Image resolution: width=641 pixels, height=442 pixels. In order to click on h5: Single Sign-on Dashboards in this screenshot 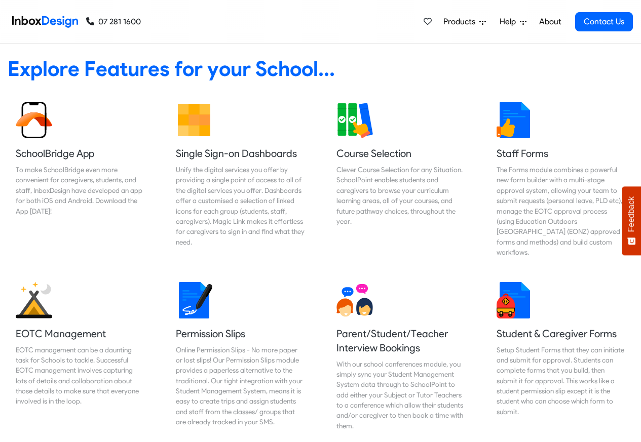, I will do `click(240, 153)`.